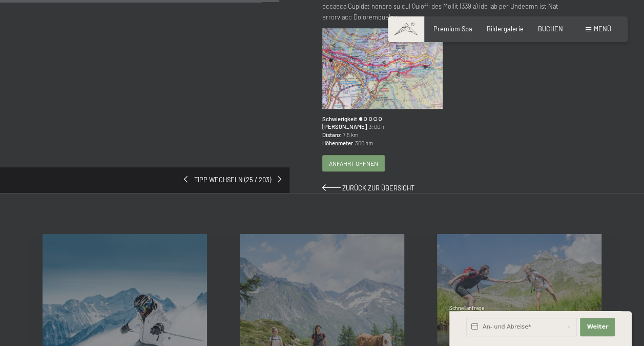  Describe the element at coordinates (363, 143) in the screenshot. I see `span: 300 hm` at that location.